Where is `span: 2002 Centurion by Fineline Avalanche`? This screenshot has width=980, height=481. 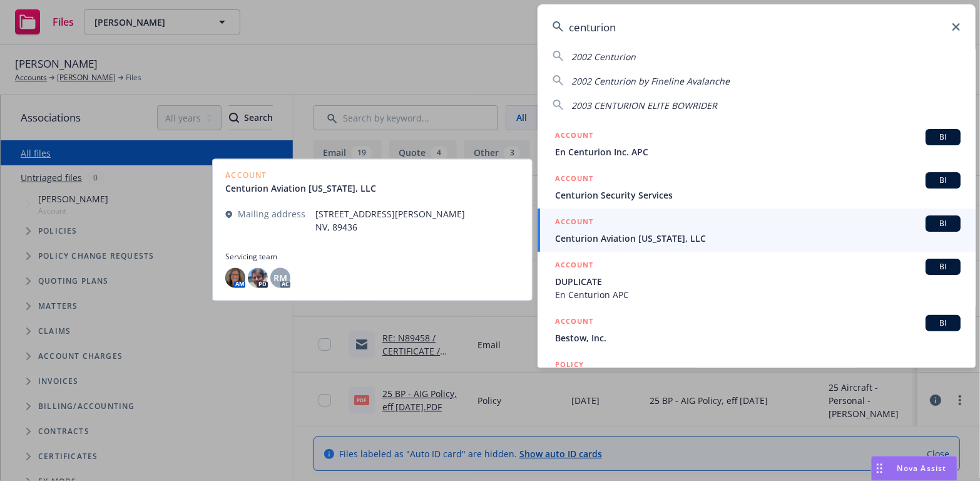 span: 2002 Centurion by Fineline Avalanche is located at coordinates (650, 80).